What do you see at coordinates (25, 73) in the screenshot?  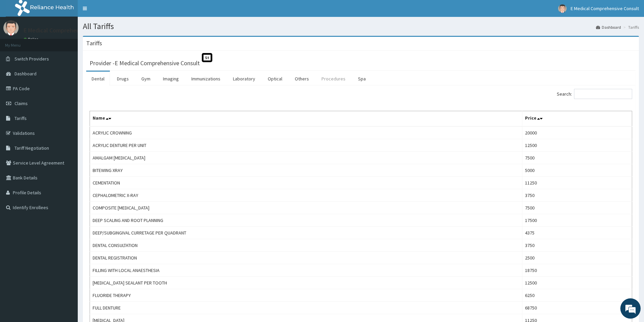 I see `span: Dashboard` at bounding box center [25, 73].